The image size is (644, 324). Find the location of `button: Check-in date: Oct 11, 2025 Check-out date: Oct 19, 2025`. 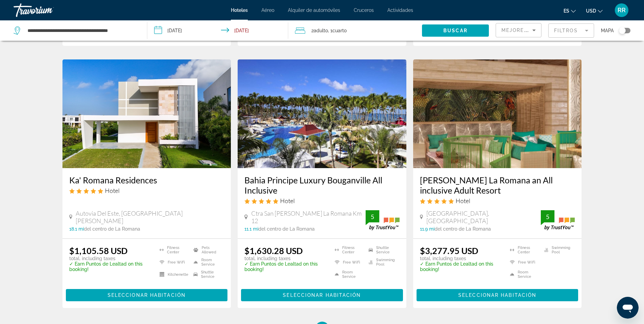

button: Check-in date: Oct 11, 2025 Check-out date: Oct 19, 2025 is located at coordinates (218, 30).